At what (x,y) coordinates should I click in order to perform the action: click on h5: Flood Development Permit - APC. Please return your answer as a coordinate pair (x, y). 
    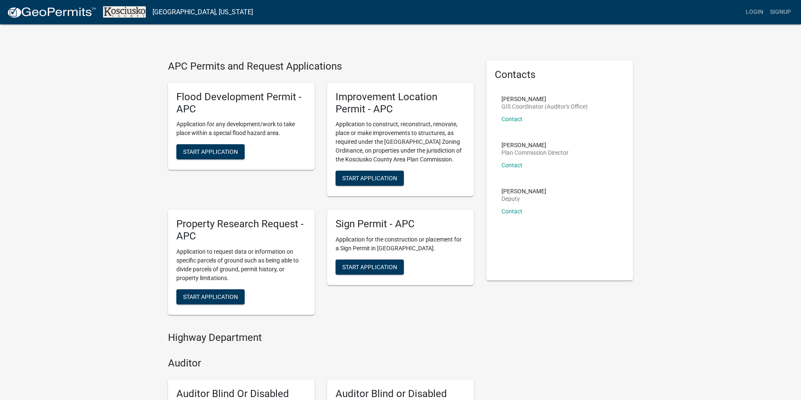
    Looking at the image, I should click on (241, 103).